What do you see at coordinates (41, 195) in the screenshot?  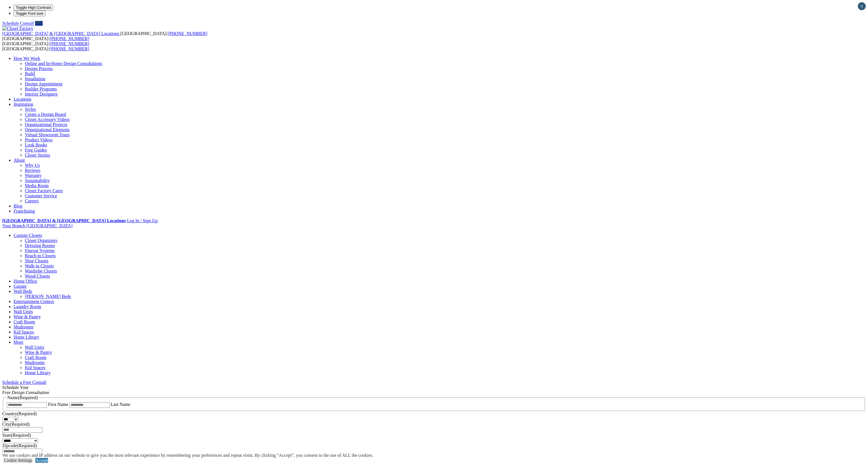 I see `a: Customer Service` at bounding box center [41, 195].